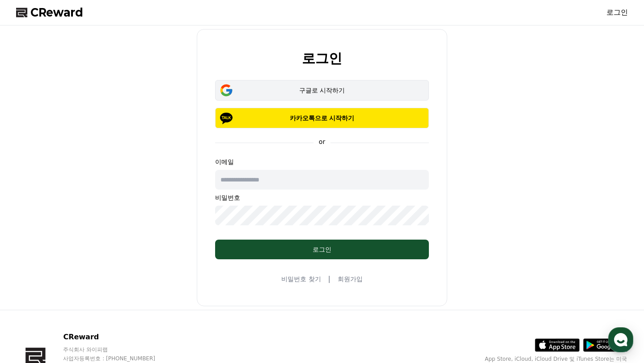  What do you see at coordinates (322, 90) in the screenshot?
I see `button: 구글로 시작하기` at bounding box center [322, 90].